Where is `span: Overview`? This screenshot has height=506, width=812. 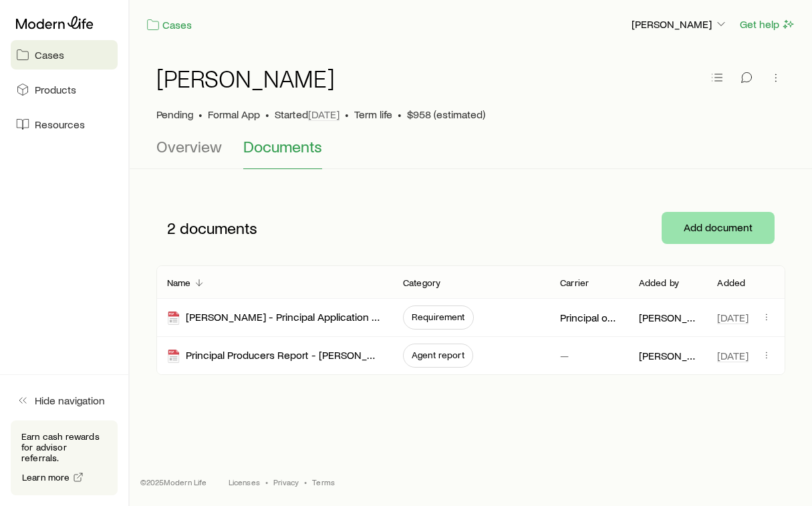
span: Overview is located at coordinates (189, 146).